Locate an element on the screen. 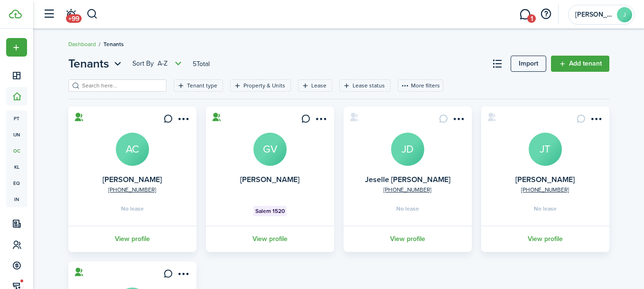 The height and width of the screenshot is (289, 644). span: +99 is located at coordinates (74, 18).